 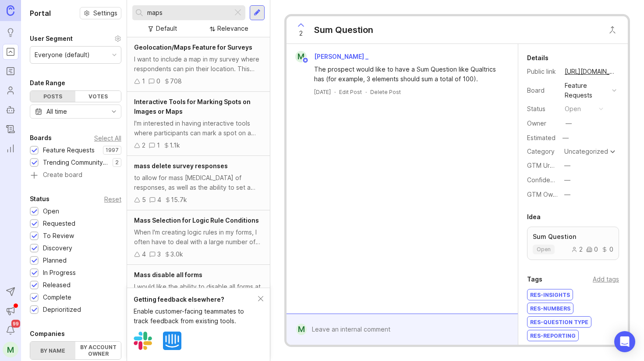 What do you see at coordinates (553, 336) in the screenshot?
I see `div: RES-Reporting` at bounding box center [553, 336].